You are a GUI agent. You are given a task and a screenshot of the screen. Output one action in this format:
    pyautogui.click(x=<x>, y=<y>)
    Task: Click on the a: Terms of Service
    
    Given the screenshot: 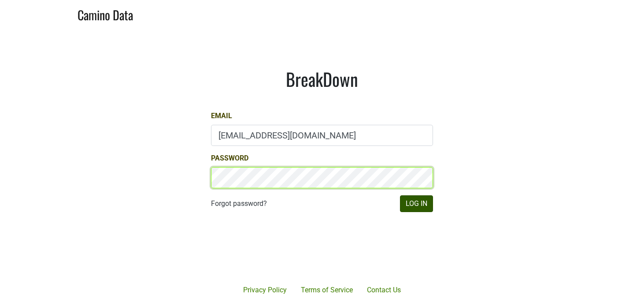 What is the action you would take?
    pyautogui.click(x=327, y=290)
    